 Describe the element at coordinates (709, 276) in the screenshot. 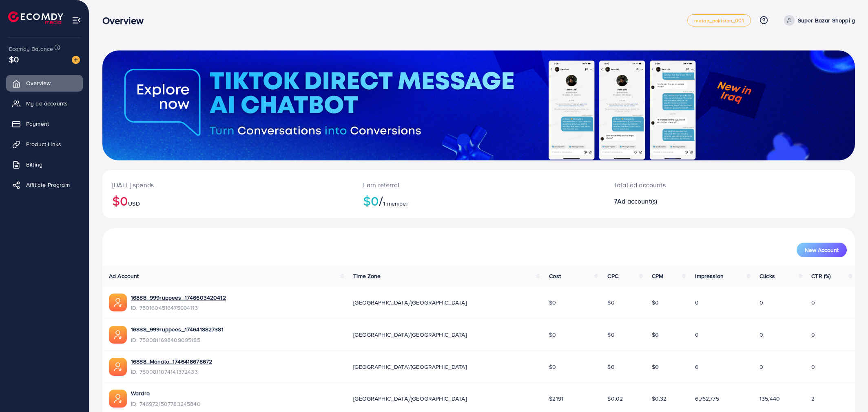

I see `span: Impression` at that location.